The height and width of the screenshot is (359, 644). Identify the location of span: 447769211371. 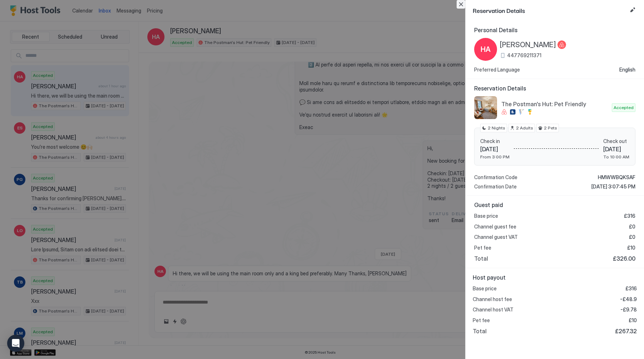
(524, 55).